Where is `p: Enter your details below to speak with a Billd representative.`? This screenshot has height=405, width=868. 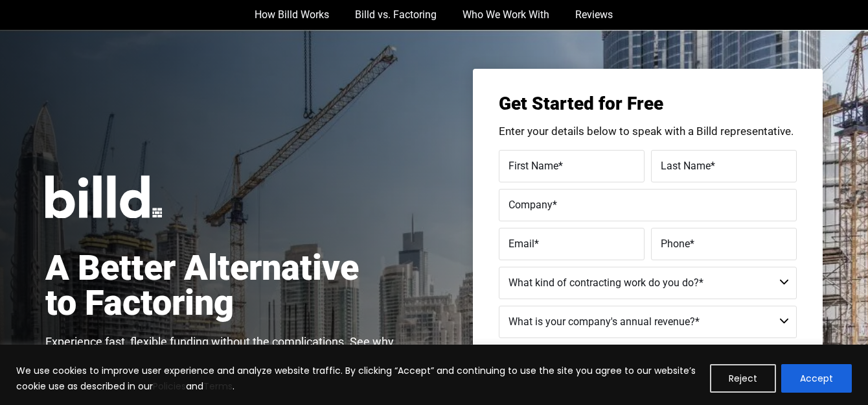 p: Enter your details below to speak with a Billd representative. is located at coordinates (648, 131).